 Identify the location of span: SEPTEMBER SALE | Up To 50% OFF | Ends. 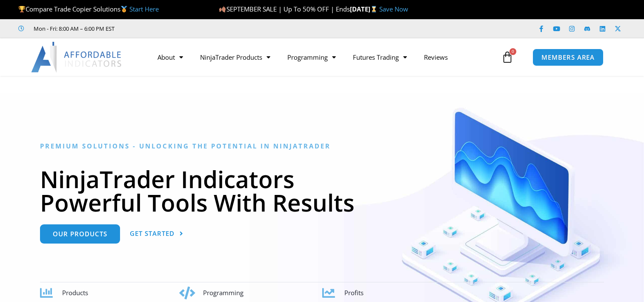
(284, 9).